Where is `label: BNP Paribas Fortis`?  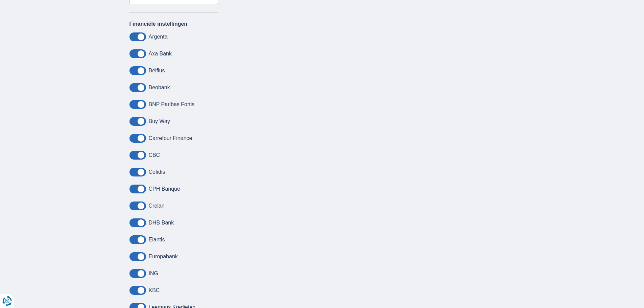
label: BNP Paribas Fortis is located at coordinates (172, 105).